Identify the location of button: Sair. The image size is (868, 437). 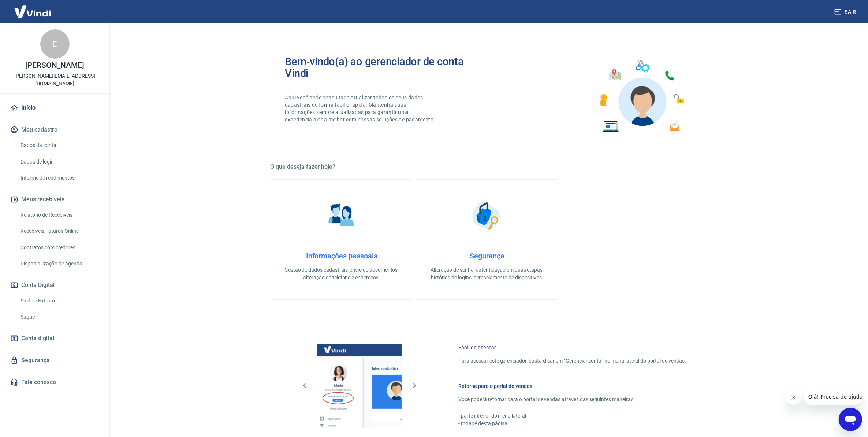
(846, 12).